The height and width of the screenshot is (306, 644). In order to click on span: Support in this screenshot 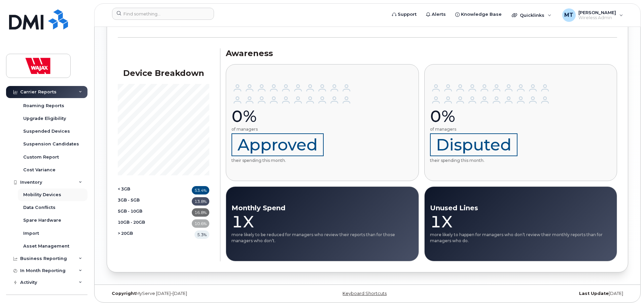, I will do `click(407, 14)`.